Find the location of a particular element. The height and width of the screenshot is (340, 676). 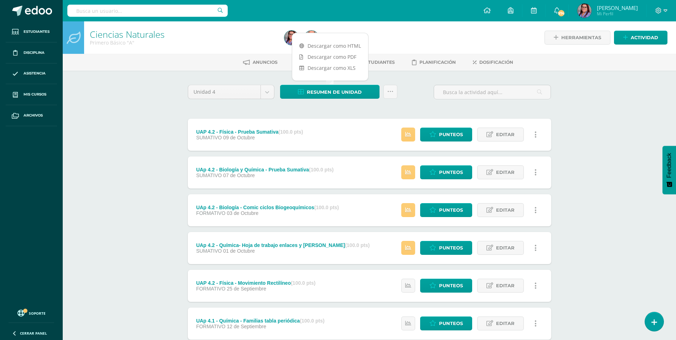

span: 09 de Octubre is located at coordinates (239, 138).